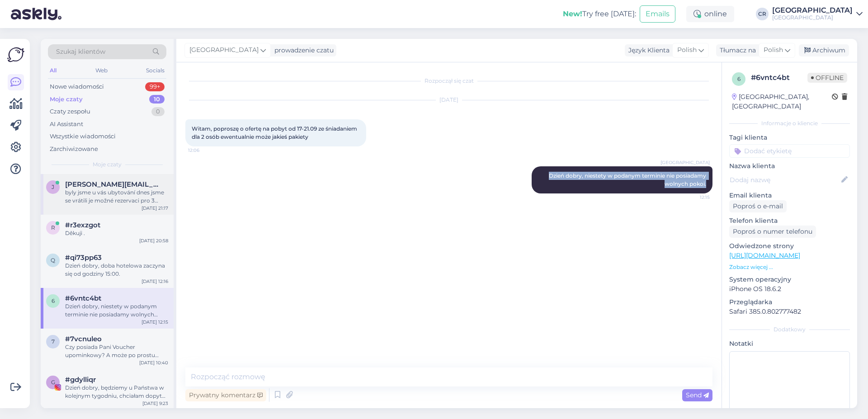 The image size is (868, 419). What do you see at coordinates (779, 78) in the screenshot?
I see `div: # 6vntc4bt` at bounding box center [779, 78].